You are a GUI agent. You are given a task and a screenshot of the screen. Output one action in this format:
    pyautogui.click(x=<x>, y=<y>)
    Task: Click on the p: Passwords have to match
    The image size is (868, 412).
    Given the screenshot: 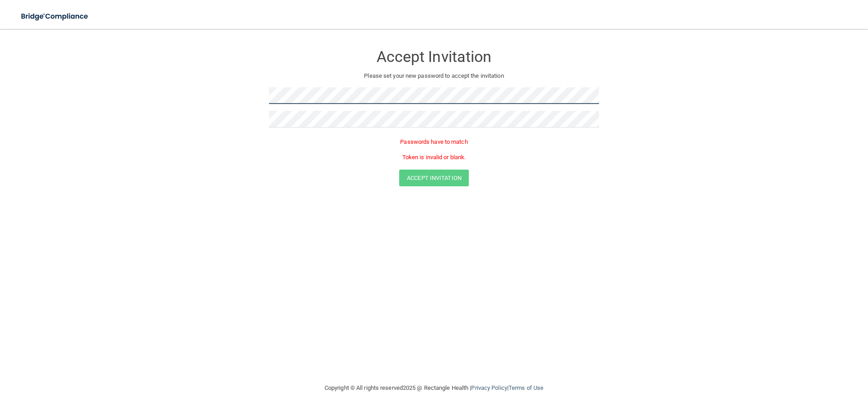 What is the action you would take?
    pyautogui.click(x=434, y=142)
    